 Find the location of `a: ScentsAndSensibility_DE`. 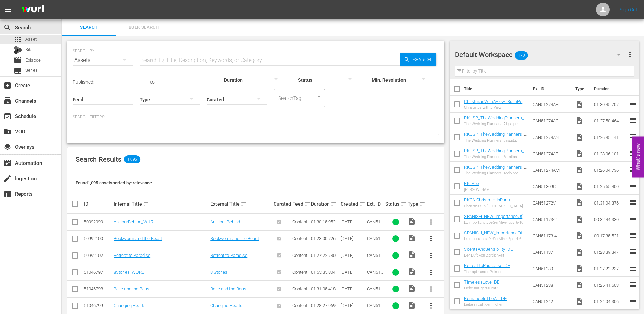

a: ScentsAndSensibility_DE is located at coordinates (488, 249).